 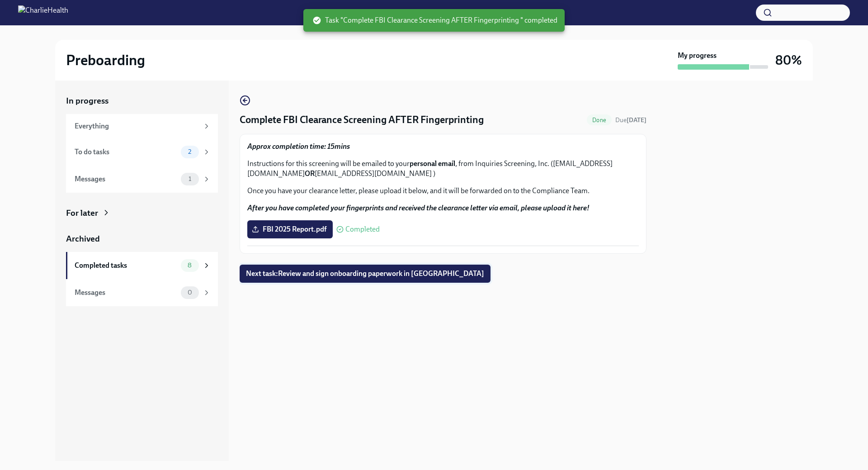 I want to click on strong: OR, so click(x=310, y=173).